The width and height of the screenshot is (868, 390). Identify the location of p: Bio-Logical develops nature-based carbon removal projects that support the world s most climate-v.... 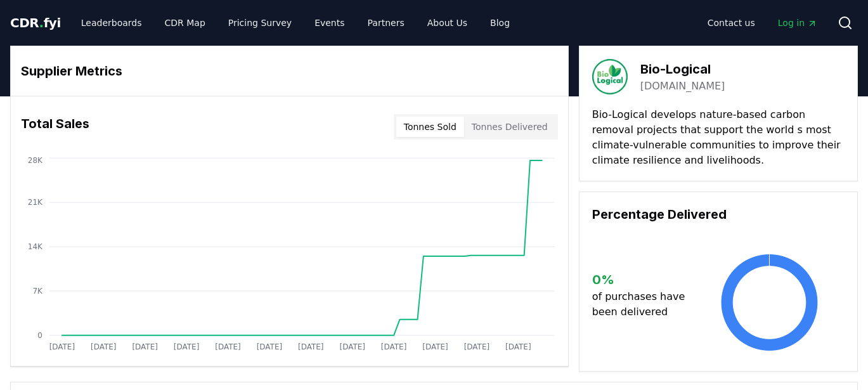
(719, 138).